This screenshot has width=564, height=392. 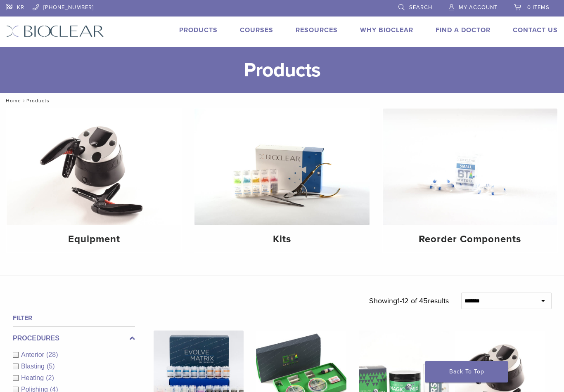 I want to click on span: Blasting, so click(x=34, y=366).